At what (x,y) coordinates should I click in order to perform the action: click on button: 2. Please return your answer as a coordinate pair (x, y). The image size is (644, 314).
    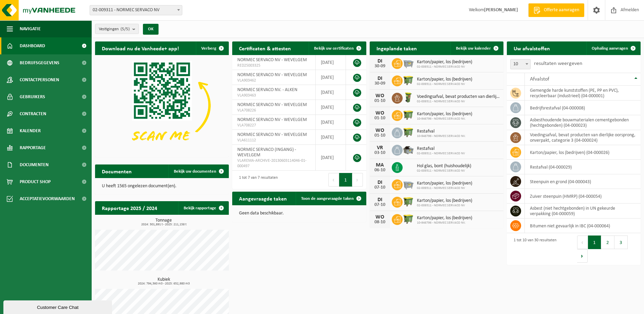
    Looking at the image, I should click on (608, 242).